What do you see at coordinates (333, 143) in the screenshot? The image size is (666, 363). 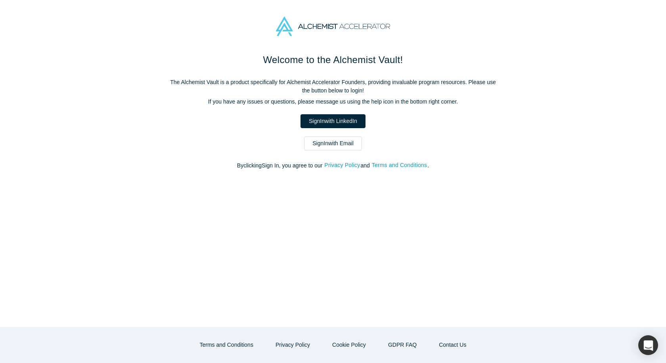 I see `a: SignInwith Email` at bounding box center [333, 143].